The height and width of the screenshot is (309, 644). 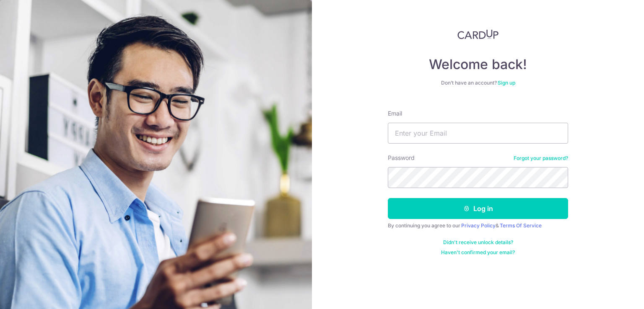 What do you see at coordinates (541, 158) in the screenshot?
I see `a: Forgot your password?` at bounding box center [541, 158].